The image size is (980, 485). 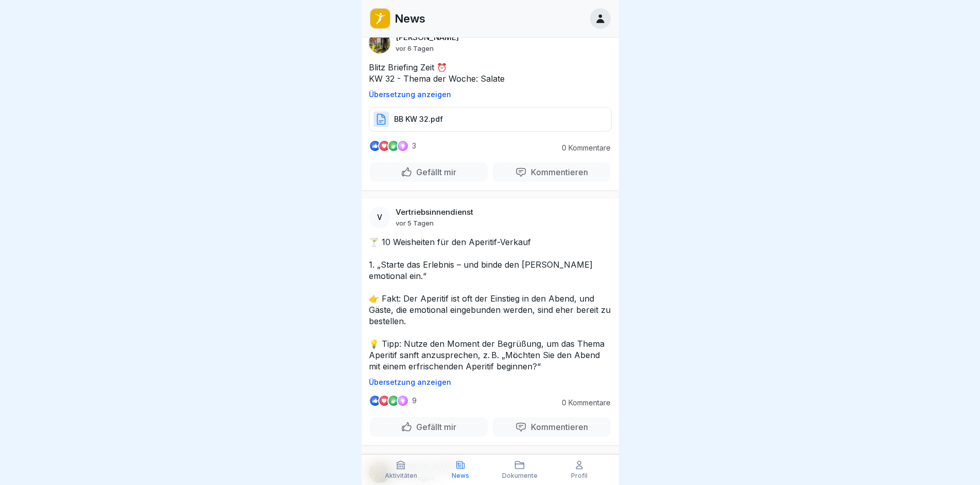 I want to click on p: 3, so click(x=414, y=146).